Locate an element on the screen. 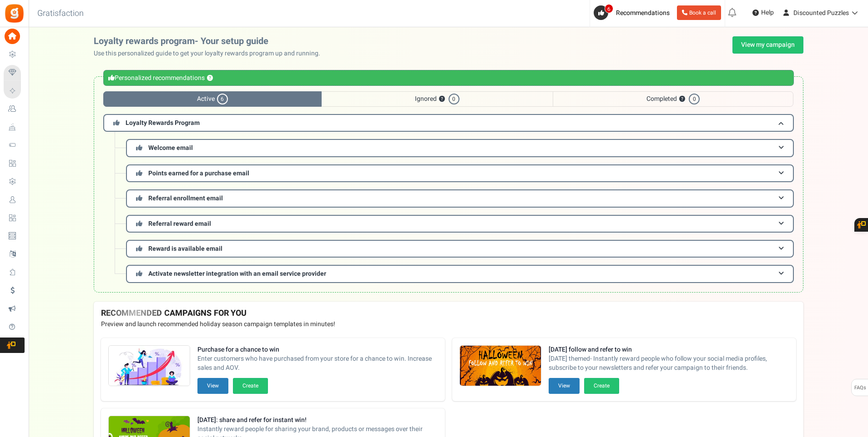 The width and height of the screenshot is (868, 437). span: Completed is located at coordinates (673, 99).